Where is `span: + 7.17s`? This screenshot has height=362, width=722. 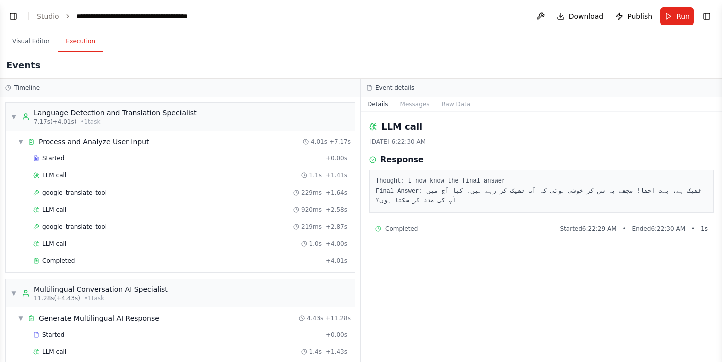 span: + 7.17s is located at coordinates (340, 142).